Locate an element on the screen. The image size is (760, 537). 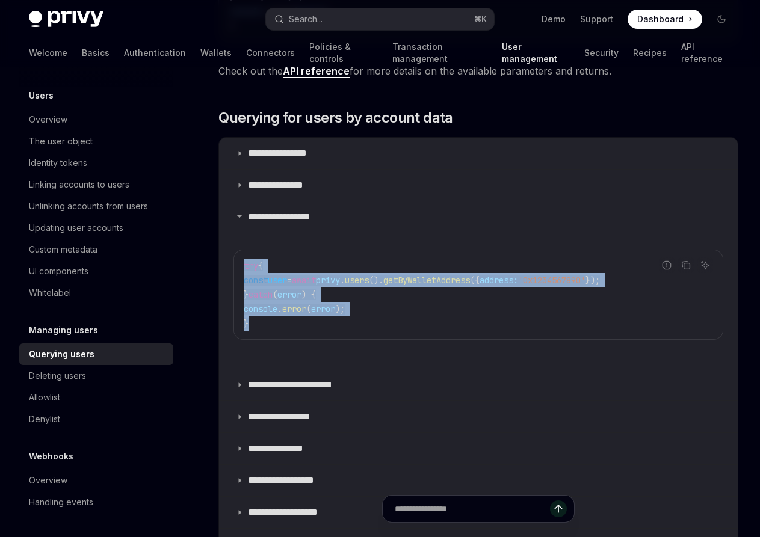
div: Deleting users is located at coordinates (57, 376).